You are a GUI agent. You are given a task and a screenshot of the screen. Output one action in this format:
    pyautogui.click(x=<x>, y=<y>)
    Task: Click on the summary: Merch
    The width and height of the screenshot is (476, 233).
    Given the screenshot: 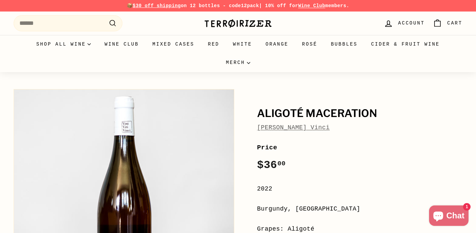 What is the action you would take?
    pyautogui.click(x=238, y=63)
    